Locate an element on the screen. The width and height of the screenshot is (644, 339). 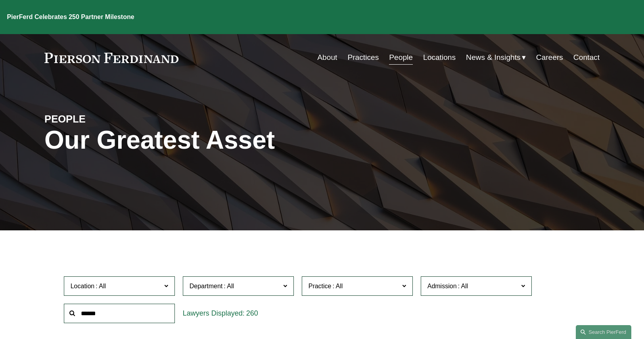
strong: PierFerd Celebrates 250 Partner Milestone is located at coordinates (70, 17).